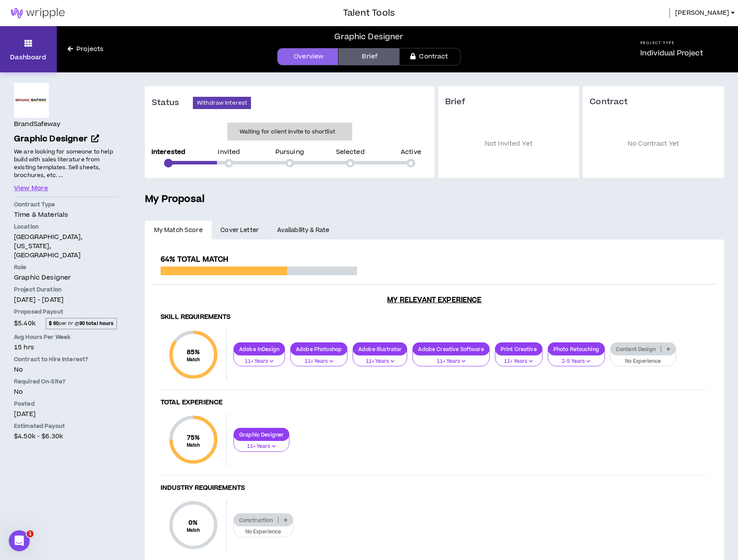 Image resolution: width=738 pixels, height=560 pixels. I want to click on p: 2-5 Years, so click(576, 362).